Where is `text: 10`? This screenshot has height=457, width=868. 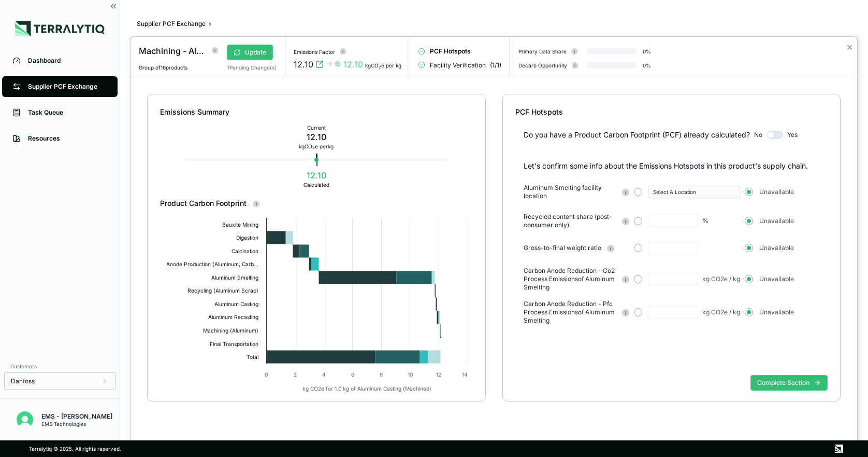
text: 10 is located at coordinates (411, 374).